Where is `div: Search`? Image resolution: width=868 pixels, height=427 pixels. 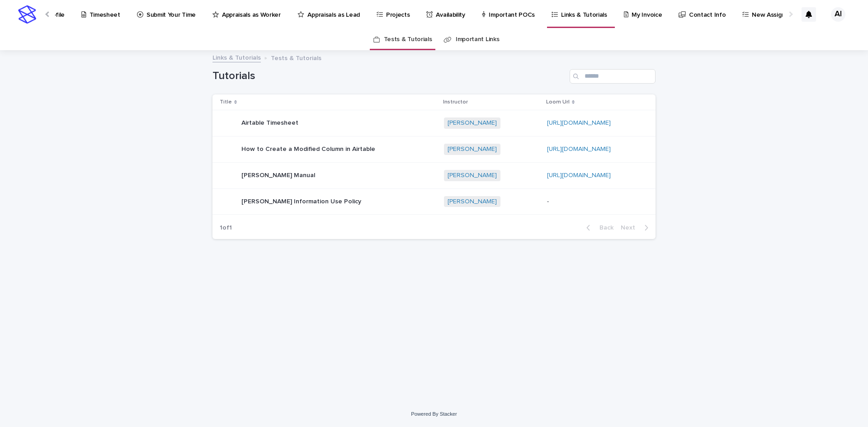
div: Search is located at coordinates (612, 77).